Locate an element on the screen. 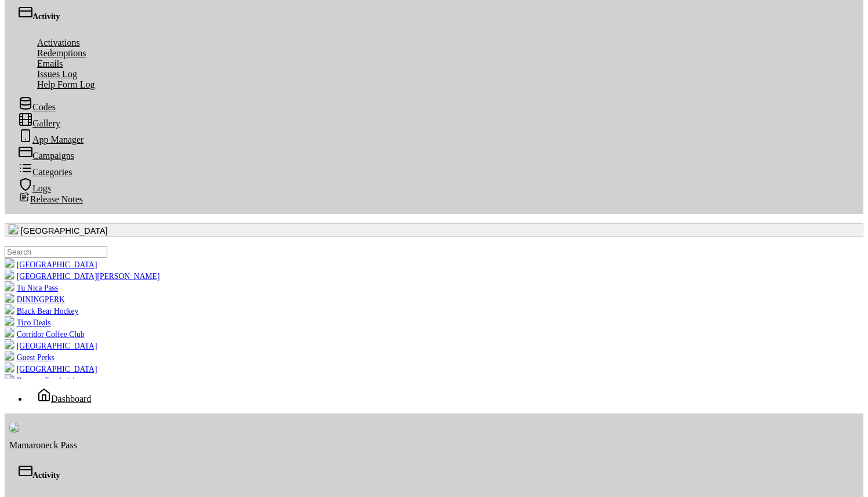  input: .form-control-sm is located at coordinates (56, 252).